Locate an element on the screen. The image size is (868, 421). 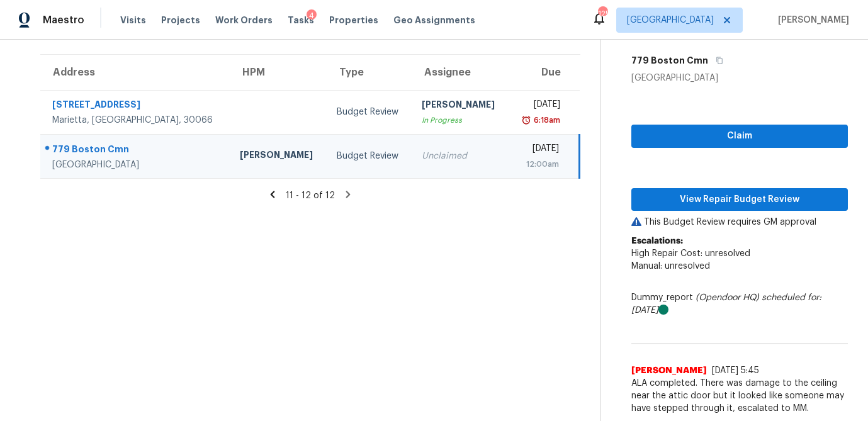
span: ALA completed. There was damage to the ceiling near the attic door but it looked like someone may... is located at coordinates (739, 396).